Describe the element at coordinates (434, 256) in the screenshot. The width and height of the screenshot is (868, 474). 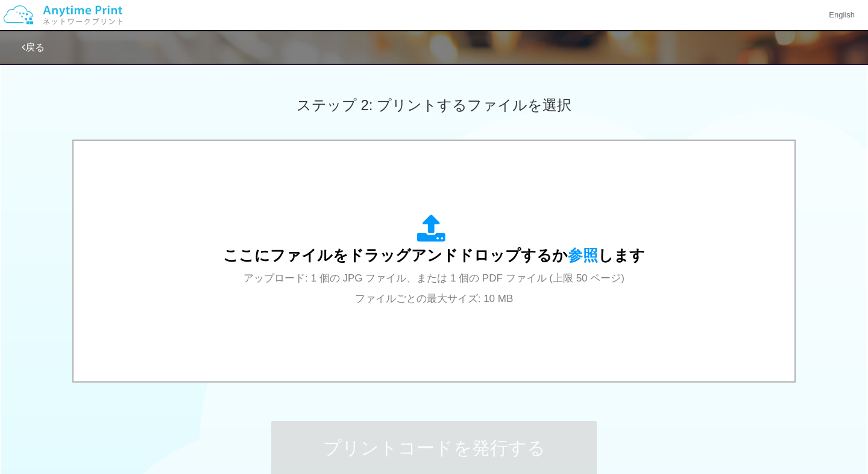
I see `span: ここにファイルをドラッグアンドドロップするか します` at that location.